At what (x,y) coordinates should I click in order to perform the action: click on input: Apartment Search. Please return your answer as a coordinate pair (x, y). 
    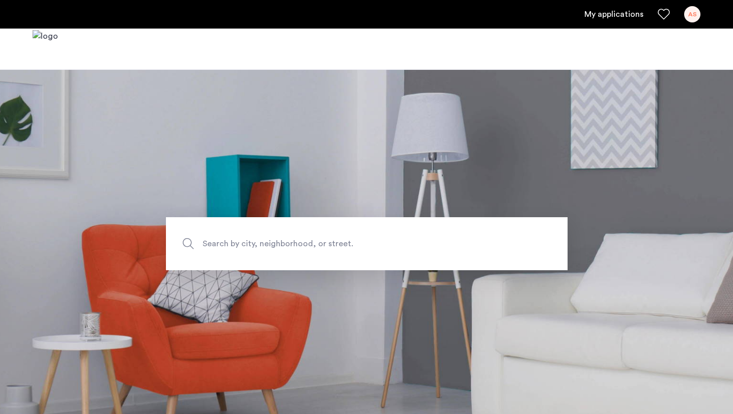
    Looking at the image, I should click on (367, 243).